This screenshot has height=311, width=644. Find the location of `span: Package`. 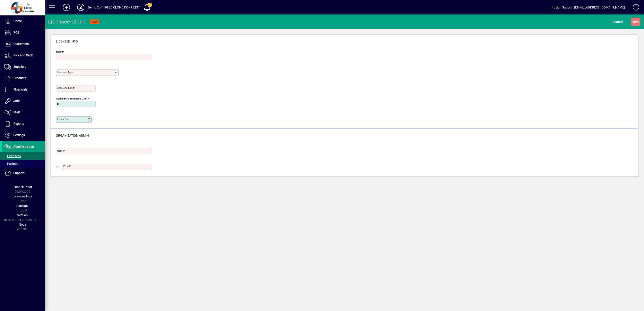

span: Package is located at coordinates (22, 205).